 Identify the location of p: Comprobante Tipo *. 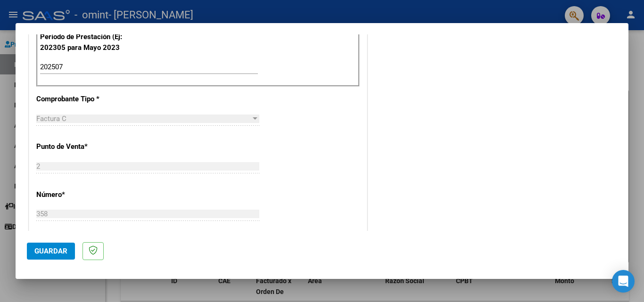
(85, 99).